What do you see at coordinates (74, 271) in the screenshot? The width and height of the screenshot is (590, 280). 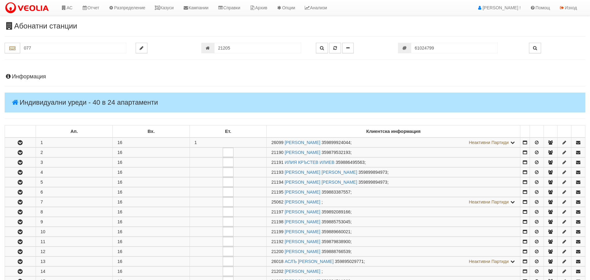 I see `td: 14` at bounding box center [74, 271].